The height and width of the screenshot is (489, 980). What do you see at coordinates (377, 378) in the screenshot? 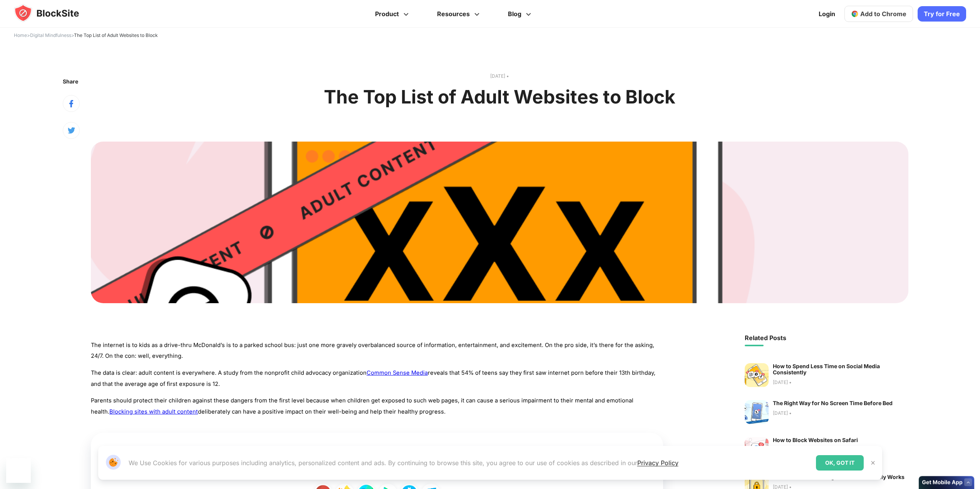
I see `p: The data is clear: adult content is everywhere. A study from the nonprofit child advocacy organiz...` at bounding box center [377, 378].